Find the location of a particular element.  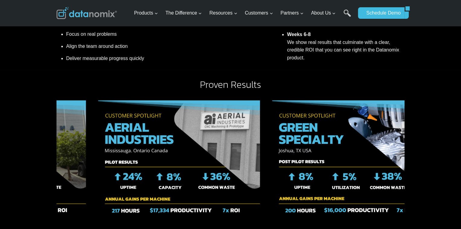

h2: Proven Results is located at coordinates (231, 84).